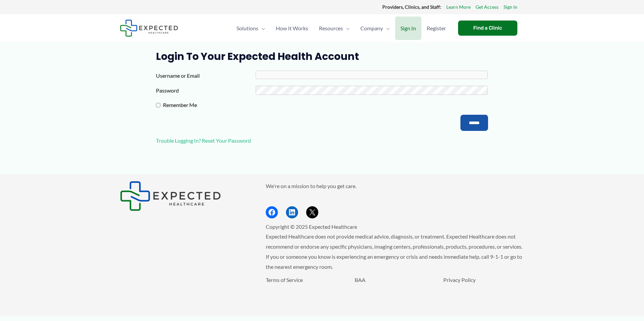 This screenshot has height=321, width=644. What do you see at coordinates (206, 76) in the screenshot?
I see `label: Username or Email` at bounding box center [206, 76].